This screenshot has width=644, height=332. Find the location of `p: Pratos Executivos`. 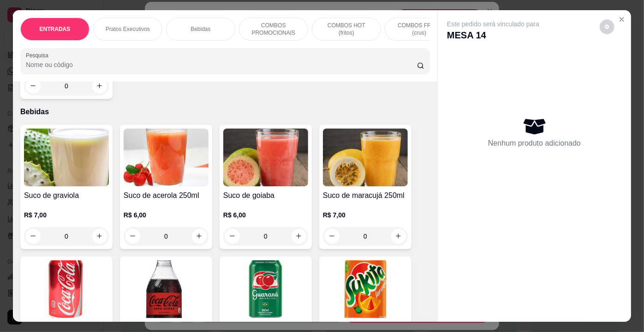

p: Pratos Executivos is located at coordinates (128, 29).